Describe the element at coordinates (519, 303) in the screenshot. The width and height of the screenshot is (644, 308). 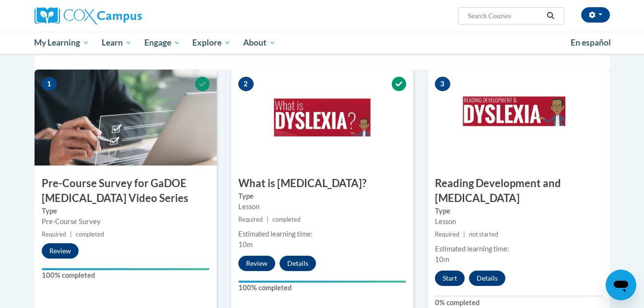
I see `label: 0% completed` at that location.